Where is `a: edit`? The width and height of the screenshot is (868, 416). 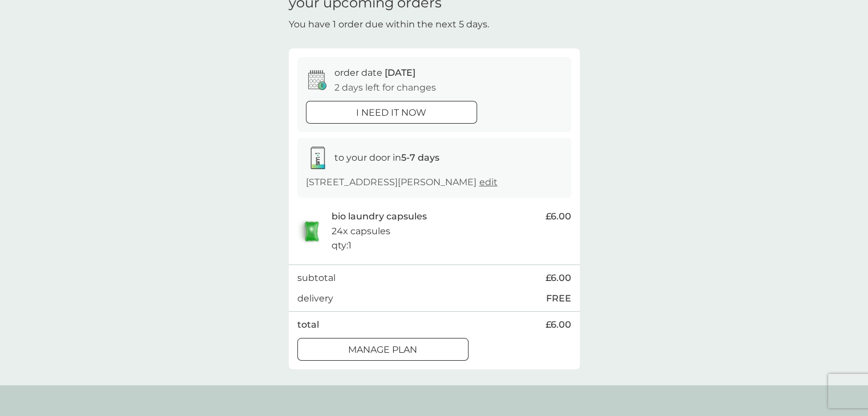 a: edit is located at coordinates (488, 182).